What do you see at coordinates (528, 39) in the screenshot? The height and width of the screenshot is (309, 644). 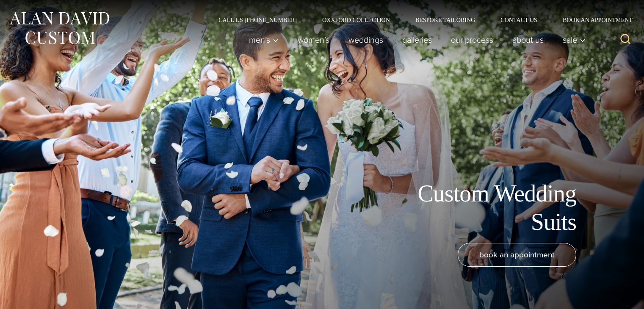 I see `a: About Us` at bounding box center [528, 39].